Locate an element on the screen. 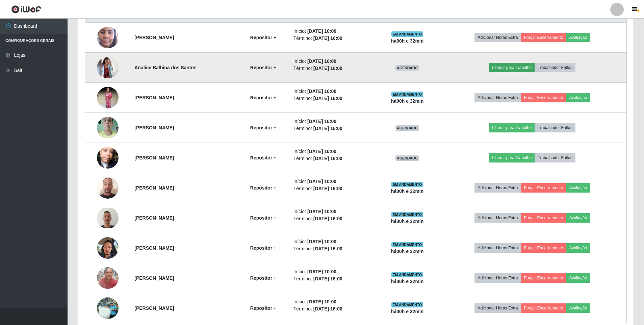 This screenshot has width=644, height=325. img: 1750177292954.jpeg is located at coordinates (108, 37).